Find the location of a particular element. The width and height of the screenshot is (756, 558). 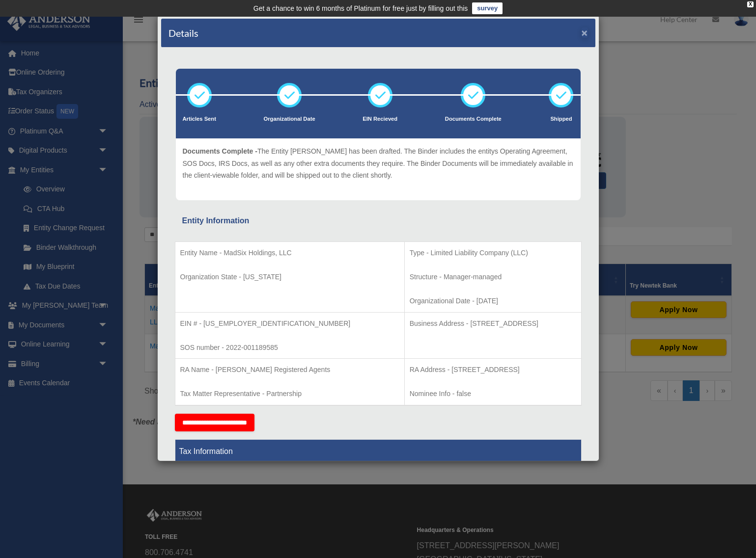

p: SOS number - 2022-001189585 is located at coordinates (290, 347).